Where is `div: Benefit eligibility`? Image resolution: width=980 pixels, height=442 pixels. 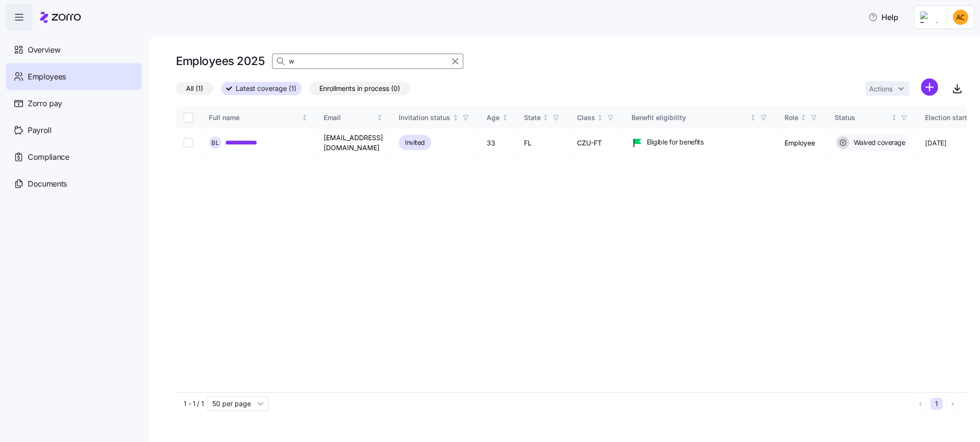 div: Benefit eligibility is located at coordinates (690, 118).